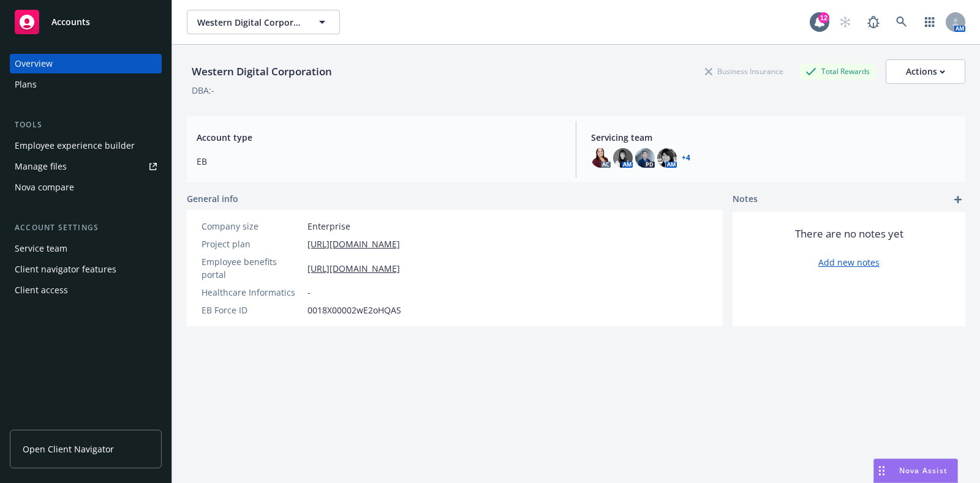 The height and width of the screenshot is (483, 980). I want to click on a: Overview, so click(85, 64).